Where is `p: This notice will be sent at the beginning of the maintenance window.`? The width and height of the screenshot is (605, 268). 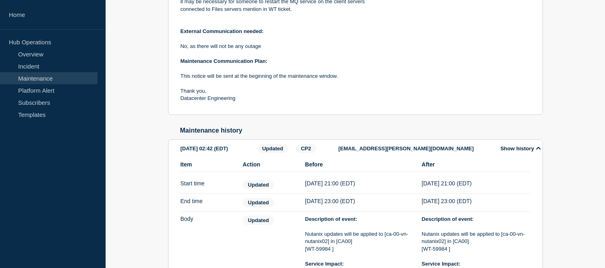 p: This notice will be sent at the beginning of the maintenance window. is located at coordinates (285, 76).